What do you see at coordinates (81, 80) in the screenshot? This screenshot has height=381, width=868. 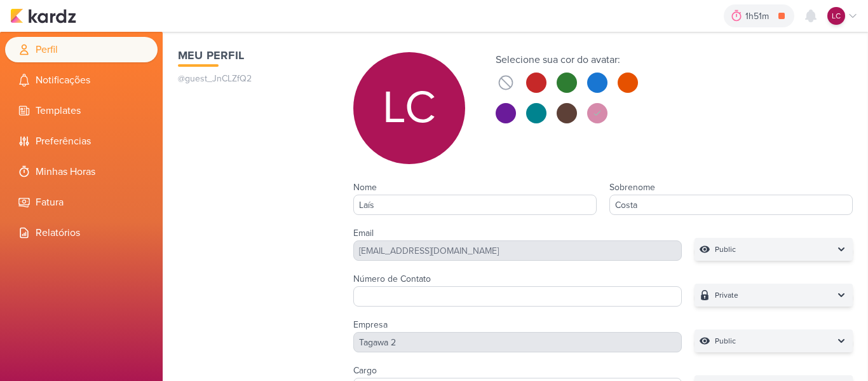 I see `li: Notificações` at bounding box center [81, 80].